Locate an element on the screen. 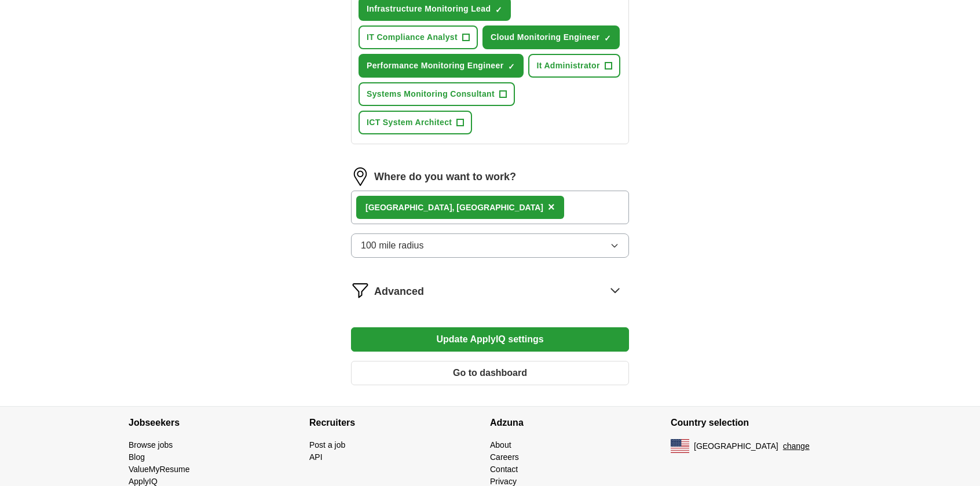 This screenshot has width=980, height=486. button: change is located at coordinates (796, 446).